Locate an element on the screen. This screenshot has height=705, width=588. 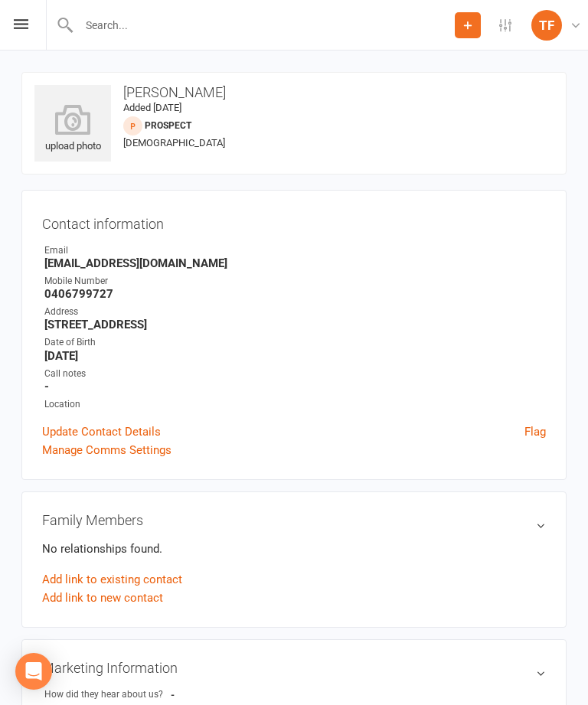
snap: prospect is located at coordinates (168, 126).